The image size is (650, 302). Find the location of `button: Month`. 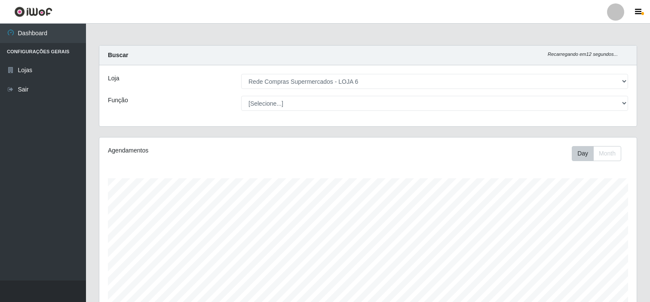

button: Month is located at coordinates (607, 153).